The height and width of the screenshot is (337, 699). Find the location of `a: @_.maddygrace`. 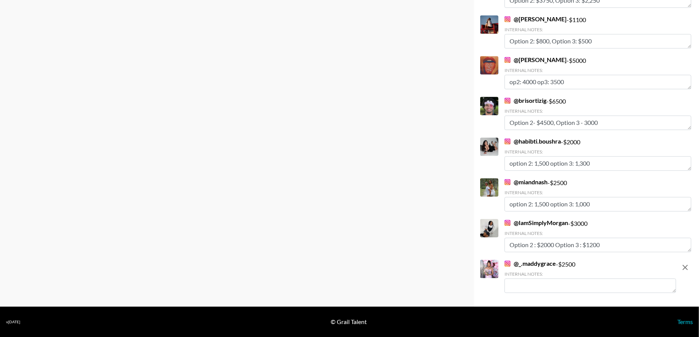

a: @_.maddygrace is located at coordinates (530, 263).